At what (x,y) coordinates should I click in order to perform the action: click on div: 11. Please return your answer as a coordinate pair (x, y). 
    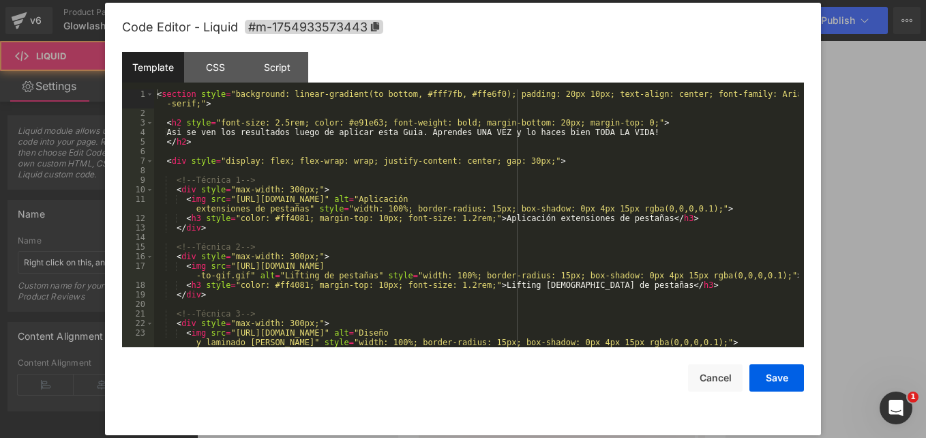
    Looking at the image, I should click on (138, 204).